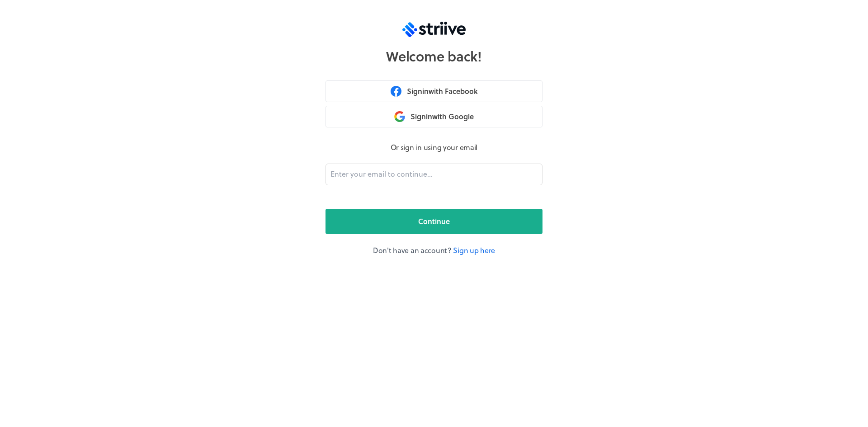  I want to click on button: Signinwith Google, so click(434, 116).